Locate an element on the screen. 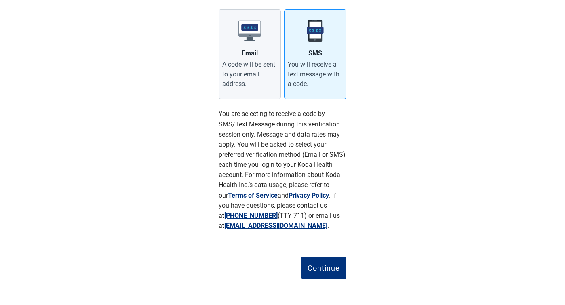  div: A code will be sent to your email address. is located at coordinates (250, 74).